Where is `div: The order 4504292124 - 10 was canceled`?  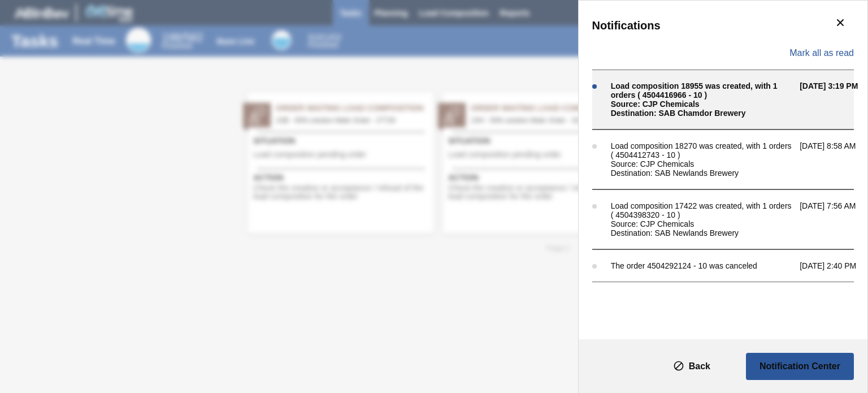
div: The order 4504292124 - 10 was canceled is located at coordinates (702, 266).